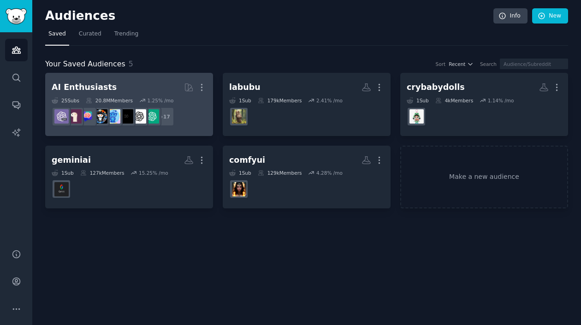 The width and height of the screenshot is (581, 325). What do you see at coordinates (85, 64) in the screenshot?
I see `span: Your Saved Audiences` at bounding box center [85, 64].